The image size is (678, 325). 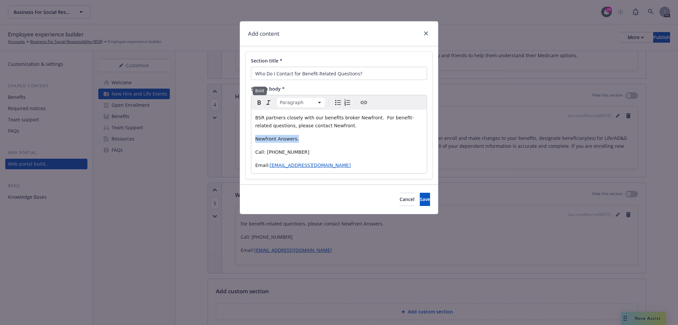 What do you see at coordinates (426, 33) in the screenshot?
I see `a: close` at bounding box center [426, 33].